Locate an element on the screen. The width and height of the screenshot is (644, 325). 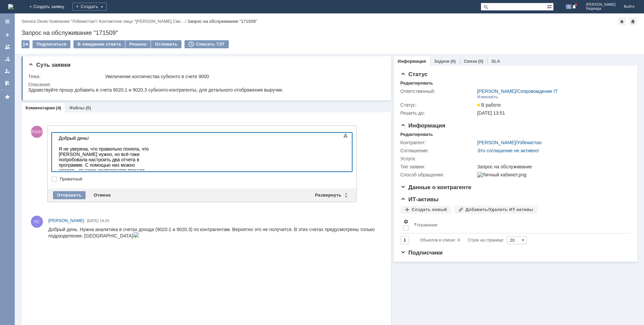
a: Компания "Узбекистан" is located at coordinates (73, 21).